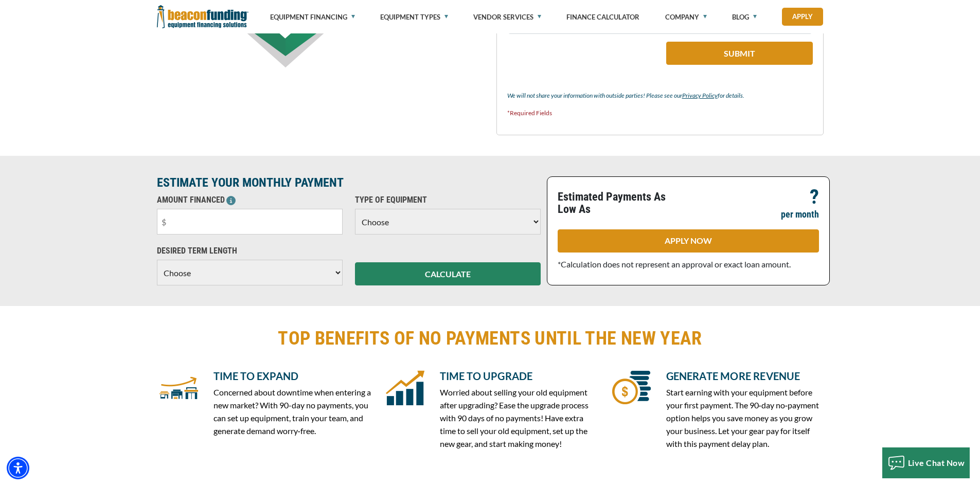 The image size is (980, 486). Describe the element at coordinates (18, 468) in the screenshot. I see `div: Accessibility Menu` at that location.